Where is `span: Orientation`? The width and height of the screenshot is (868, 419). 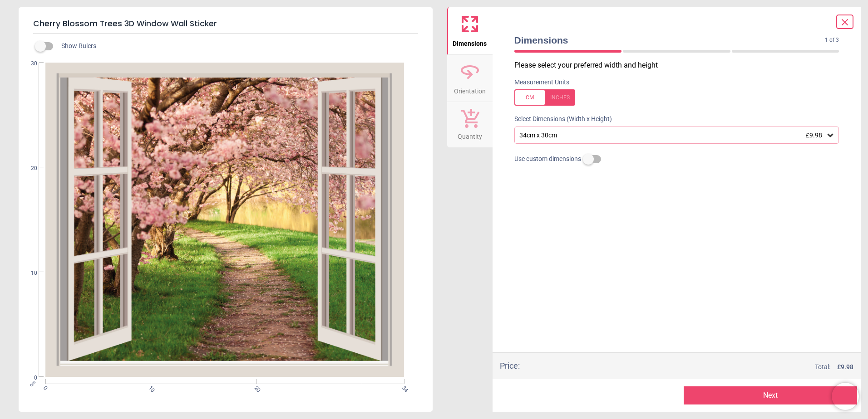 span: Orientation is located at coordinates (470, 89).